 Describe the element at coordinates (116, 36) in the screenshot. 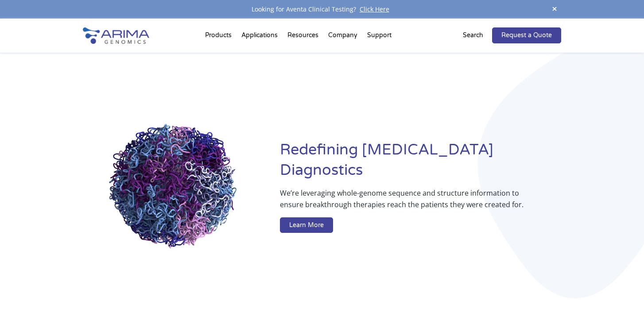

I see `img: Arima-Genomics-logo` at that location.